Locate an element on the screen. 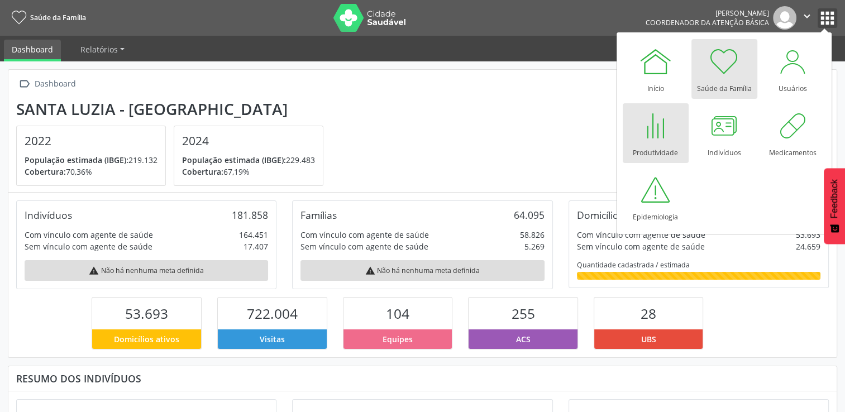 The image size is (845, 412). p: 229.483 is located at coordinates (249, 160).